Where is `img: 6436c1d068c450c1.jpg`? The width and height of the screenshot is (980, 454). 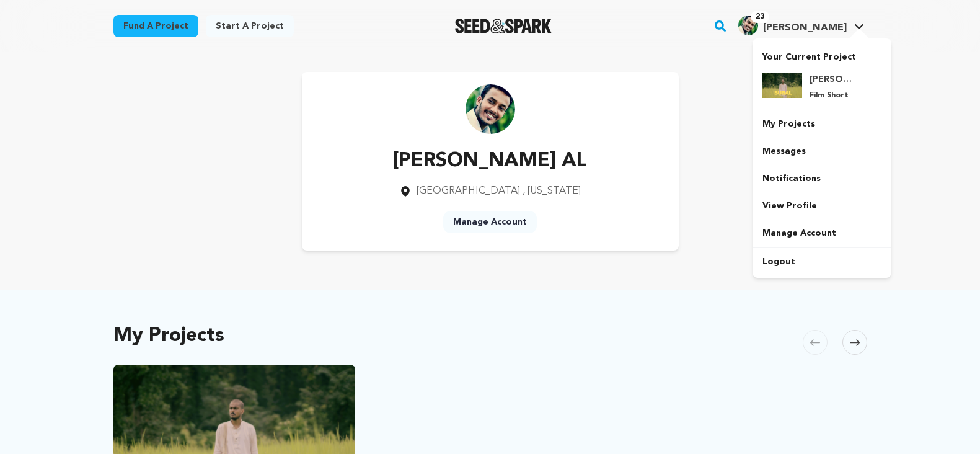
img: 6436c1d068c450c1.jpg is located at coordinates (748, 25).